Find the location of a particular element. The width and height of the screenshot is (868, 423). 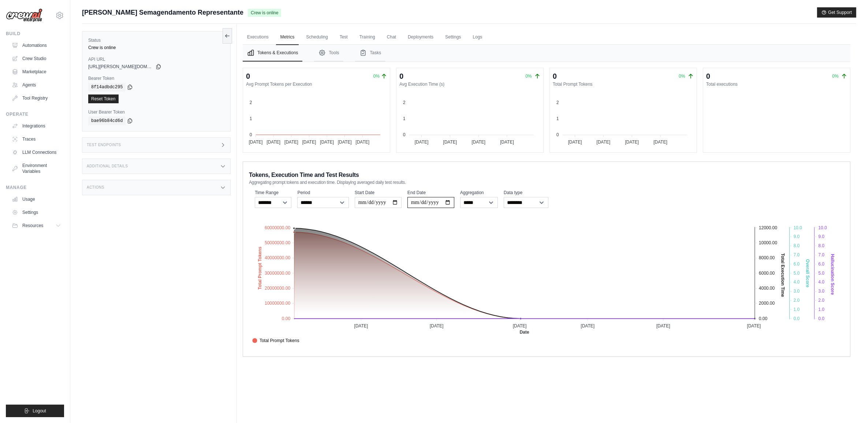

text: Total Execution Time is located at coordinates (783, 276).